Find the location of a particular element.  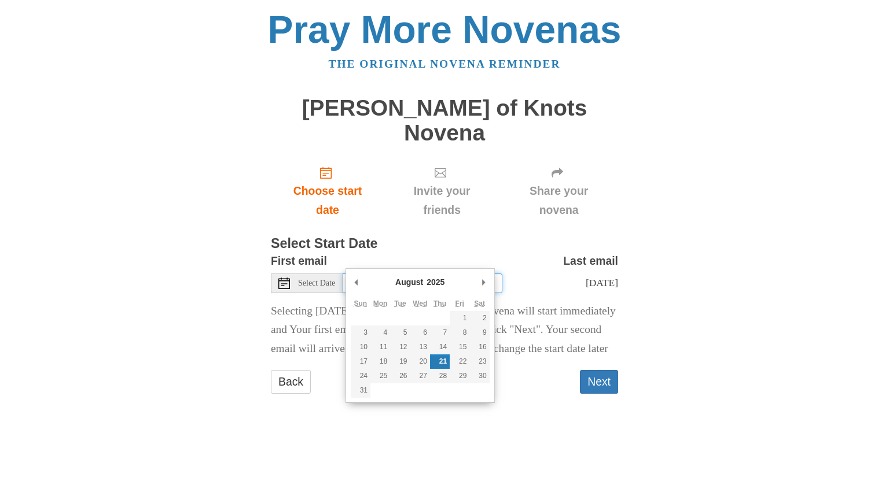

abbr: Tuesday is located at coordinates (400, 304).